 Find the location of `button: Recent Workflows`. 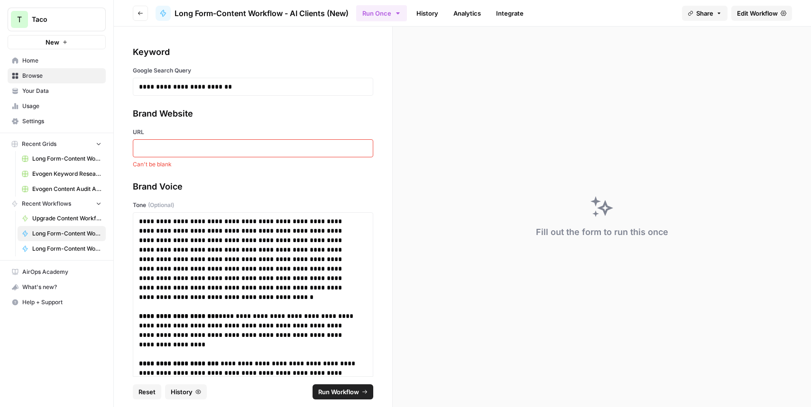

button: Recent Workflows is located at coordinates (56, 204).